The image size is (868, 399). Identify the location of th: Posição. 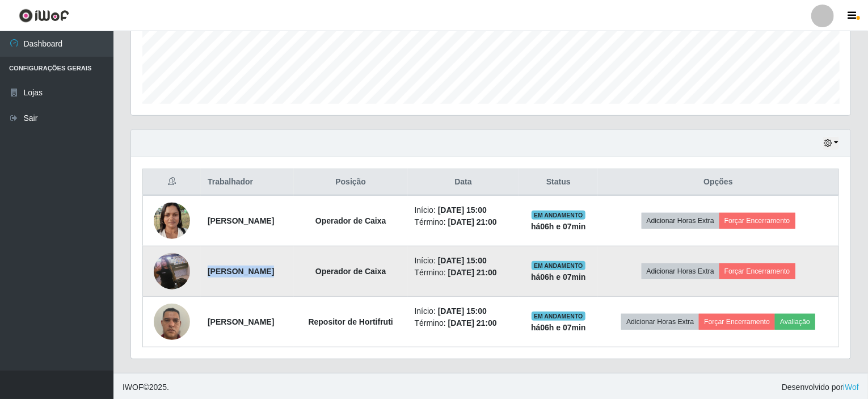
(351, 182).